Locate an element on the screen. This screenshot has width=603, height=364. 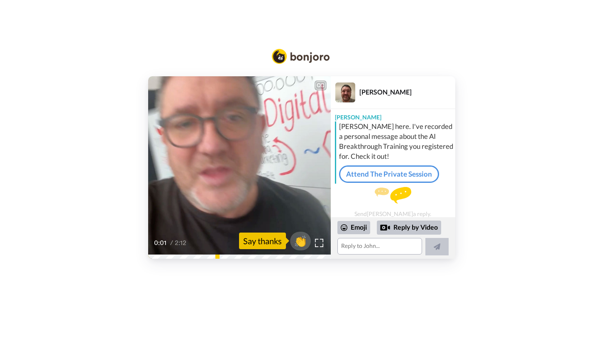
img: message.svg is located at coordinates (393, 195).